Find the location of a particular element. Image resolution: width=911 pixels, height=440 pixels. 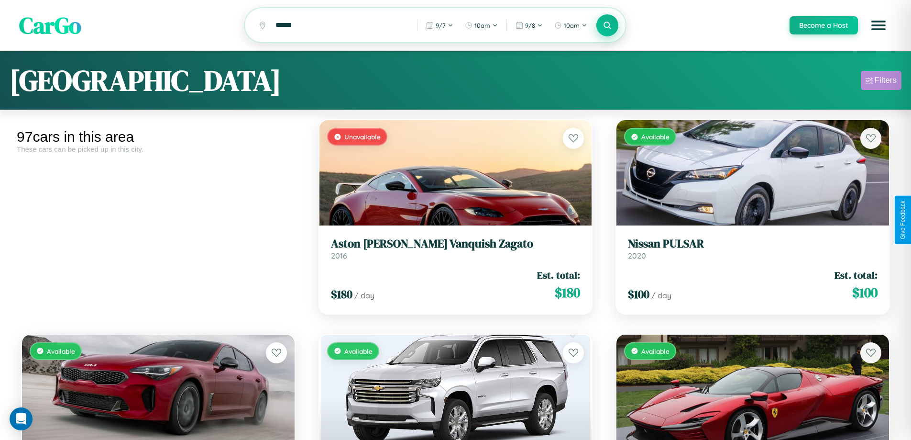

button: Become a Host is located at coordinates (824, 25).